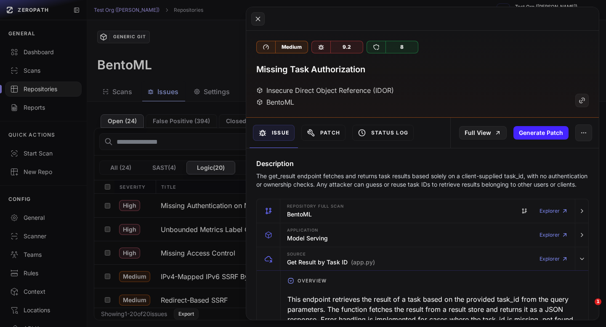  What do you see at coordinates (423, 211) in the screenshot?
I see `button: Repository Full scan BentoML Explorer` at bounding box center [423, 211].